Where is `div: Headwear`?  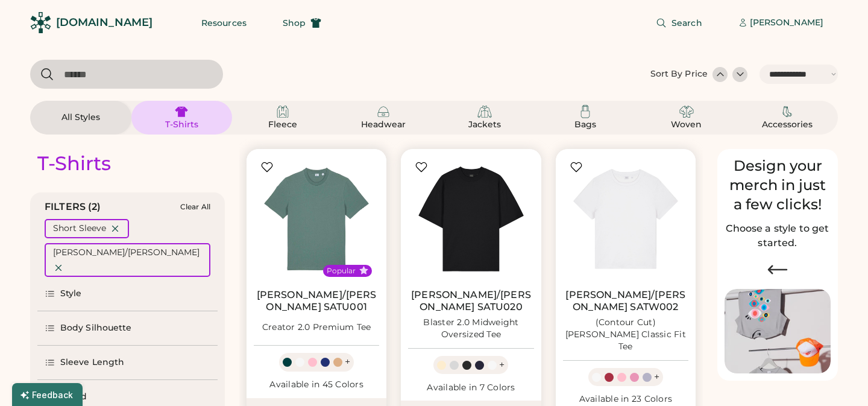
div: Headwear is located at coordinates (383, 125).